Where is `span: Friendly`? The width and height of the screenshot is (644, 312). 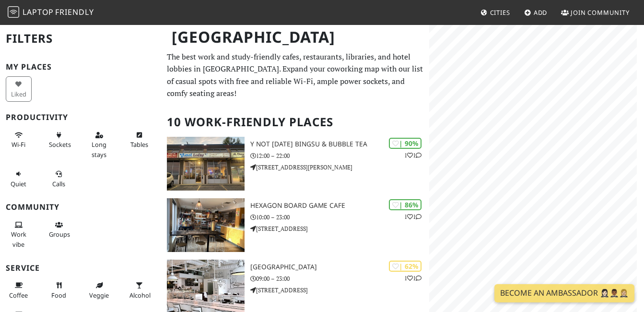
span: Friendly is located at coordinates (74, 12).